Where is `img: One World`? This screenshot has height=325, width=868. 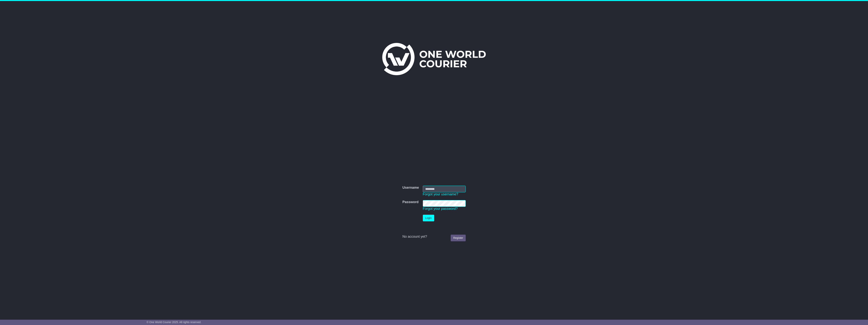
img: One World is located at coordinates (434, 59).